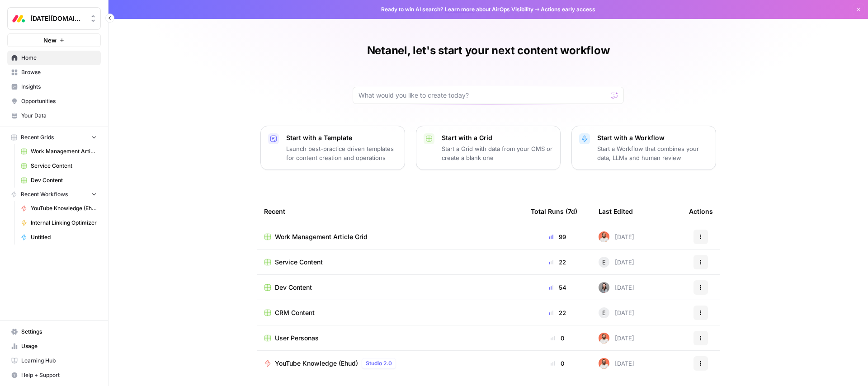 The width and height of the screenshot is (868, 386). What do you see at coordinates (44, 195) in the screenshot?
I see `span: Recent Workflows` at bounding box center [44, 195].